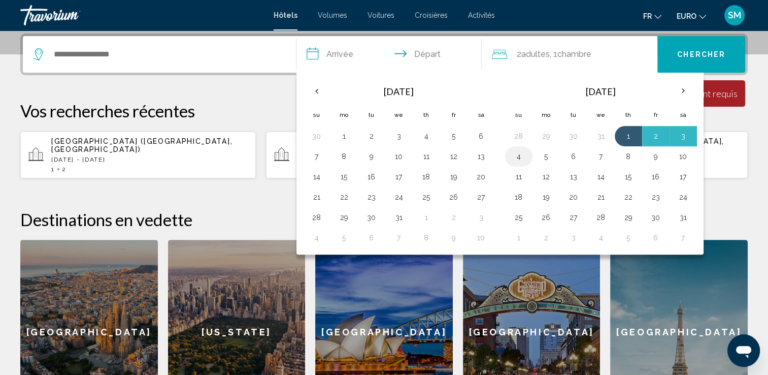 Image resolution: width=768 pixels, height=375 pixels. What do you see at coordinates (384, 54) in the screenshot?
I see `div: Widget de recherche` at bounding box center [384, 54].